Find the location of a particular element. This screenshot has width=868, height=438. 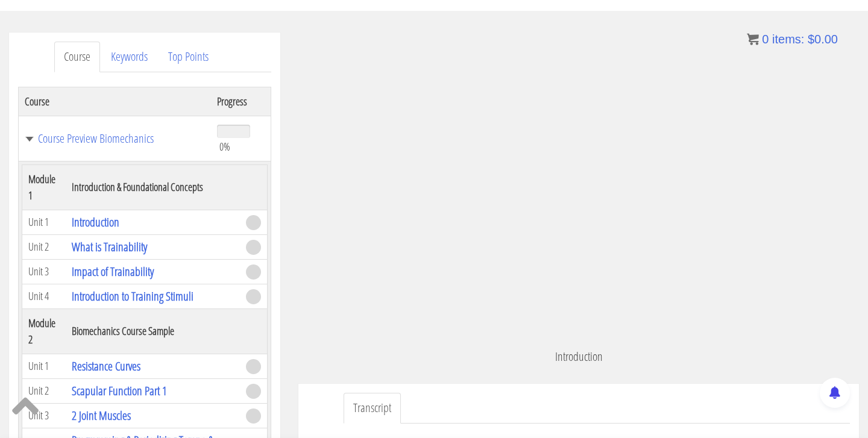

td: Unit 3 is located at coordinates (44, 271).